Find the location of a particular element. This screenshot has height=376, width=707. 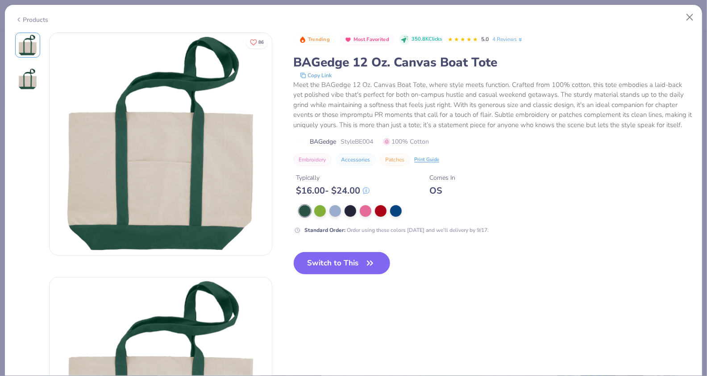

button: Switch to This is located at coordinates (342, 263).